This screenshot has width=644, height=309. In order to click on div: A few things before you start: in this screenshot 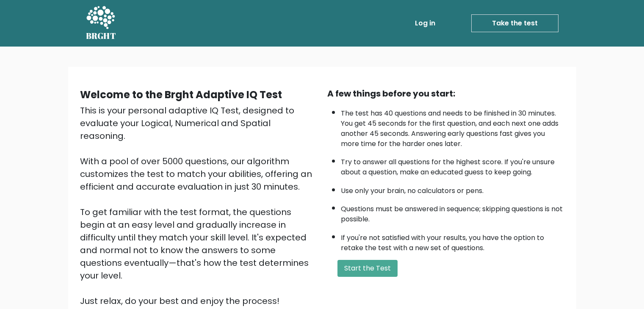, I will do `click(447, 93)`.